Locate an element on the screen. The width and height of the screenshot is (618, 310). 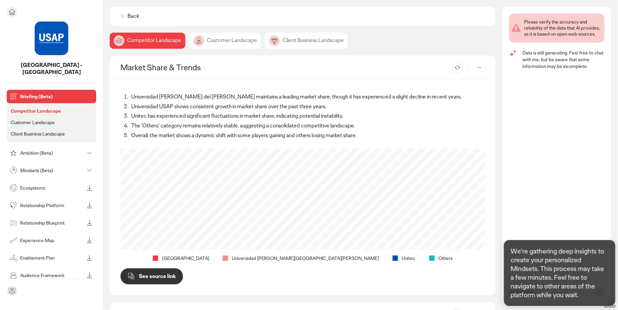
p: Data is still generating. Feel free to chat with me, but be aware that some information may be in... is located at coordinates (564, 60).